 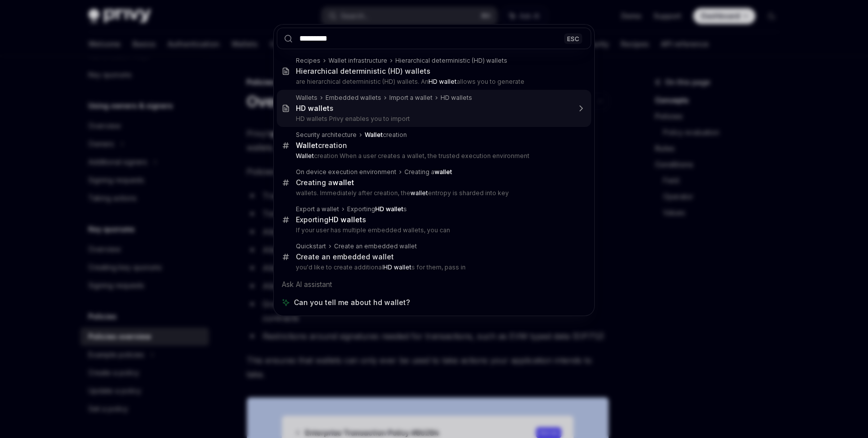 What do you see at coordinates (314, 108) in the screenshot?
I see `div: s` at bounding box center [314, 108].